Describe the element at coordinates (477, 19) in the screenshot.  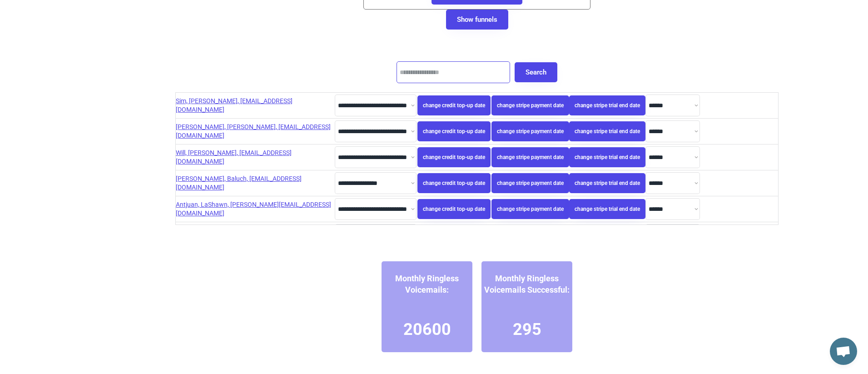
I see `button: Show funnels` at that location.